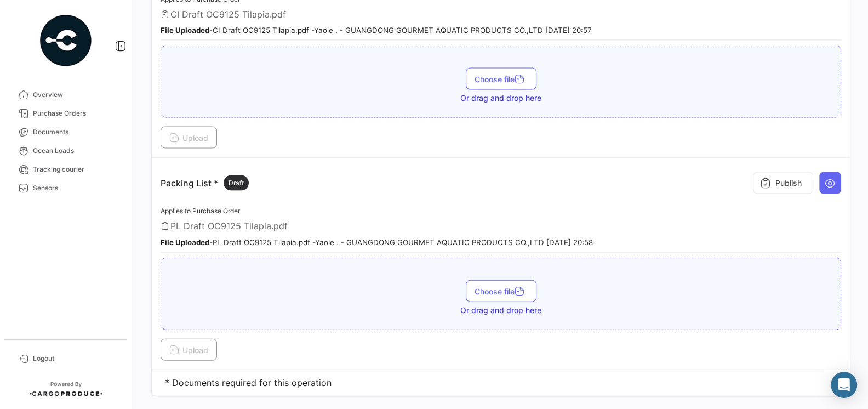  What do you see at coordinates (844, 385) in the screenshot?
I see `div: Abrir Intercom Messenger` at bounding box center [844, 385].